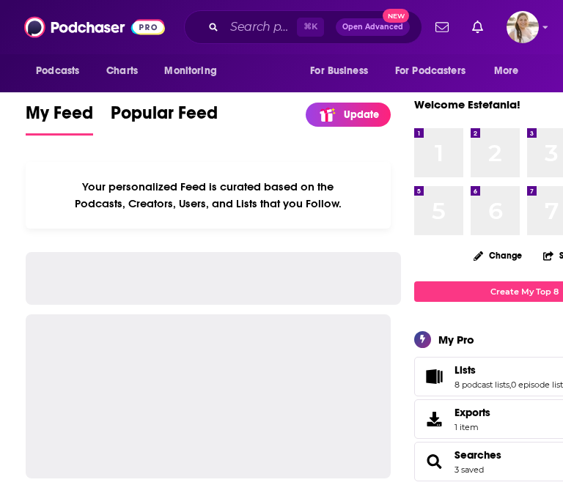 The image size is (563, 496). Describe the element at coordinates (95, 27) in the screenshot. I see `img: Podchaser - Follow, Share and Rate Podcasts` at that location.